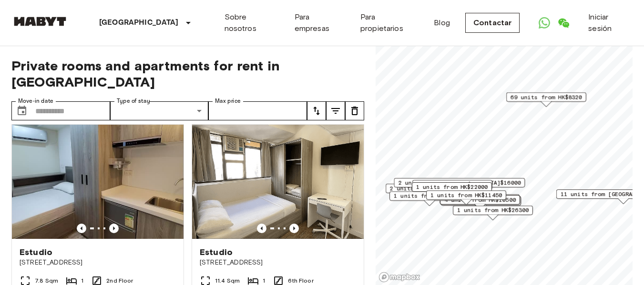 This screenshot has width=644, height=285. What do you see at coordinates (400, 277) in the screenshot?
I see `a: Mapbox logo` at bounding box center [400, 277].